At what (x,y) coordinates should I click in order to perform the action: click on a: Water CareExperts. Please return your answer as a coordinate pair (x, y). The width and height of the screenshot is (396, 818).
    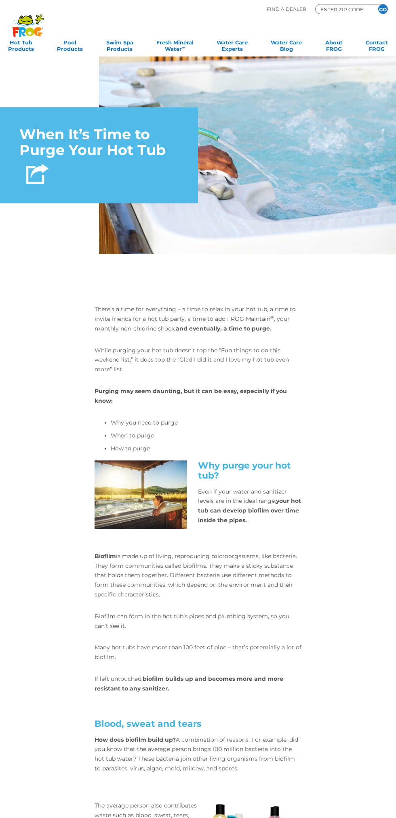
    Looking at the image, I should click on (232, 45).